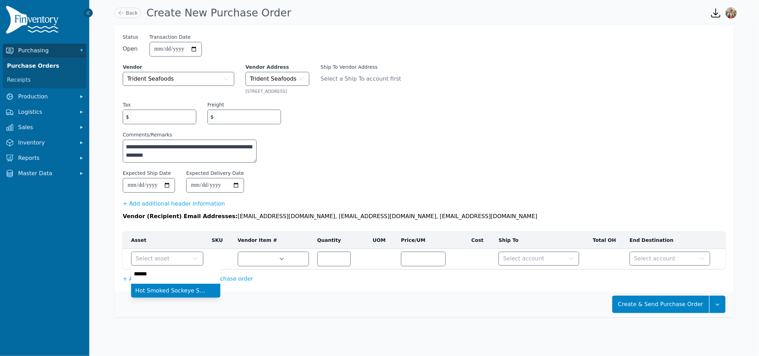  I want to click on input: Select asset, so click(176, 274).